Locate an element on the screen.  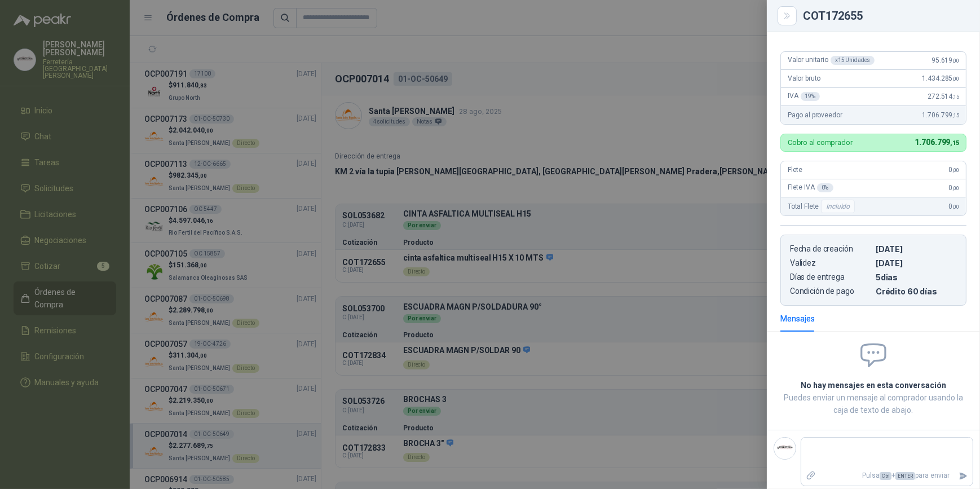
div: 0 % is located at coordinates (825, 188).